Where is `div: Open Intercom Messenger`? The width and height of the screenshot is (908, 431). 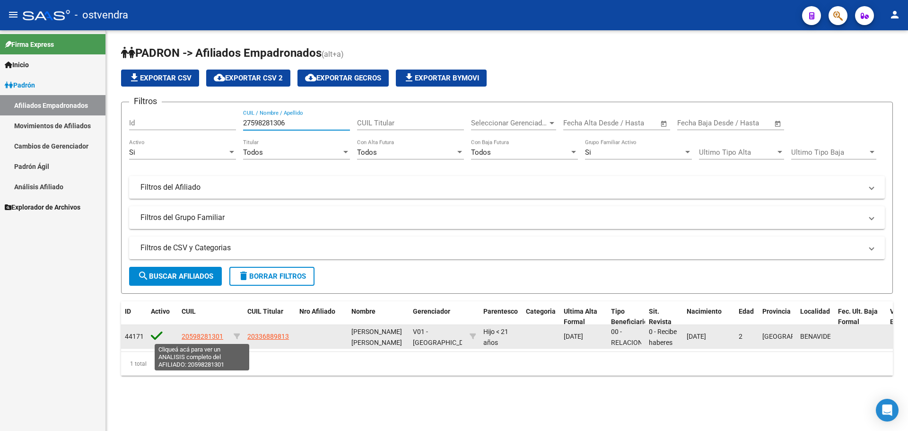 div: Open Intercom Messenger is located at coordinates (887, 410).